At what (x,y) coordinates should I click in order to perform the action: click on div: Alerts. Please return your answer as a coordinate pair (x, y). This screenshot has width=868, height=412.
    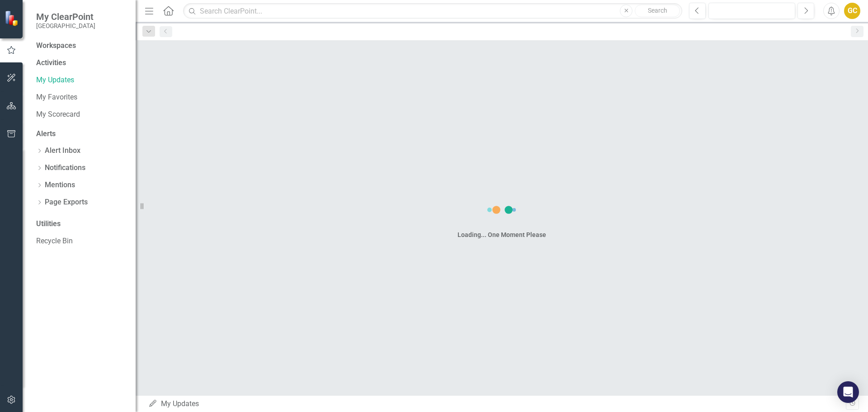
    Looking at the image, I should click on (82, 134).